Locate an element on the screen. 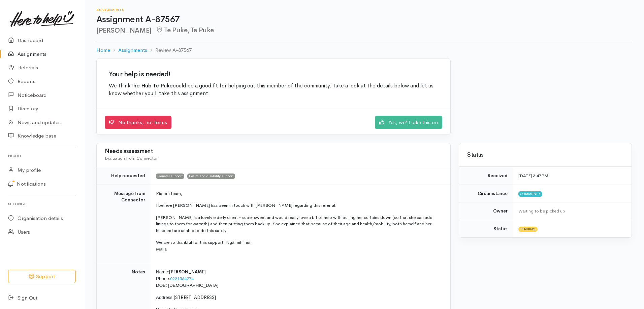 Image resolution: width=644 pixels, height=309 pixels. span: Community is located at coordinates (530, 194).